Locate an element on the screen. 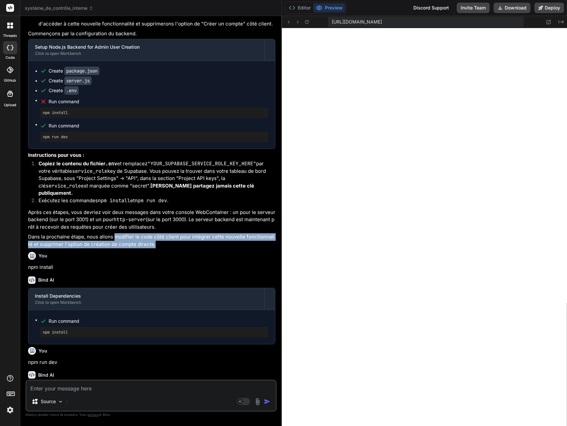 The width and height of the screenshot is (567, 426). button: Invite Team is located at coordinates (473, 8).